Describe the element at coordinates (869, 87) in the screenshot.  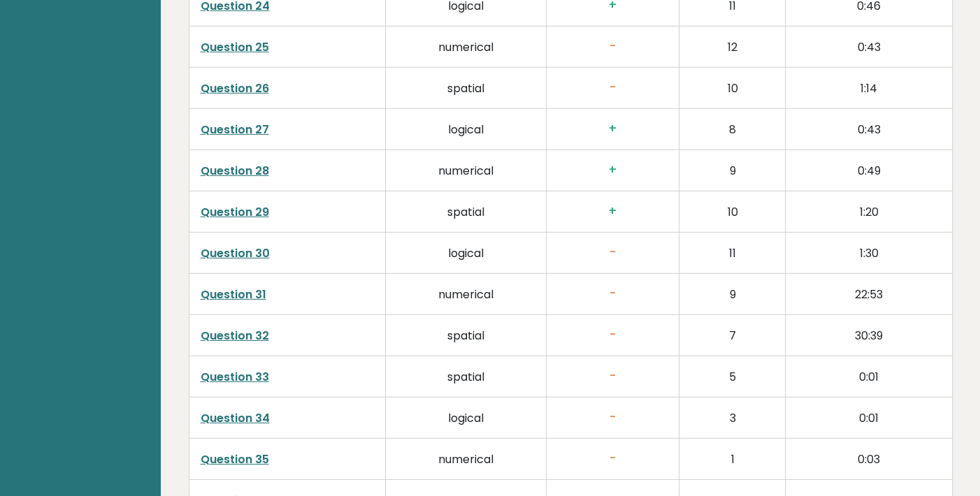
I see `td: 1:14` at that location.